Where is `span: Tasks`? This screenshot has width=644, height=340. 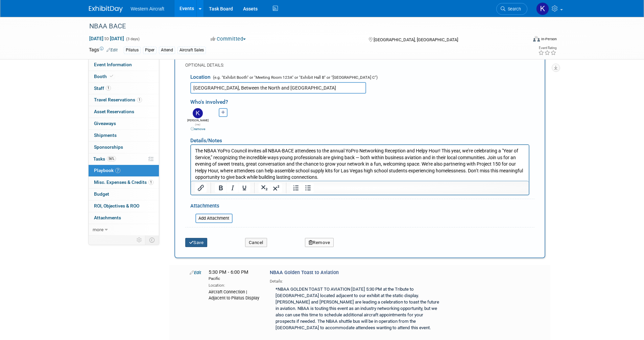
span: Tasks is located at coordinates (105, 159).